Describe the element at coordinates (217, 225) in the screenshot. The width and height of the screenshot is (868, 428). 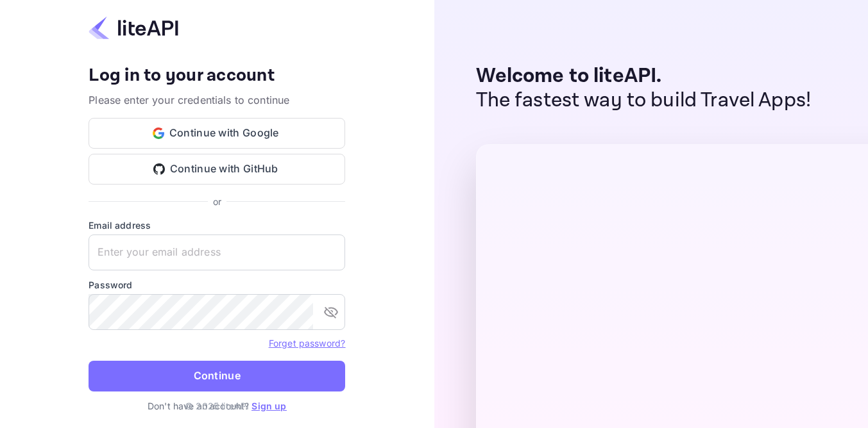
I see `label: Email address` at that location.